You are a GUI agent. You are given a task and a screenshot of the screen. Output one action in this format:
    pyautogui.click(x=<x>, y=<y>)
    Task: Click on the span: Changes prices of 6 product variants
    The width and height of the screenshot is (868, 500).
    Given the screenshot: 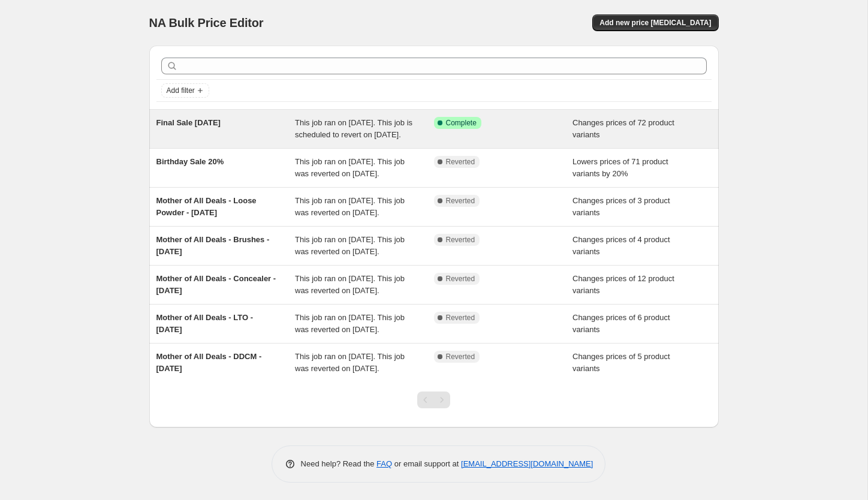 What is the action you would take?
    pyautogui.click(x=621, y=323)
    